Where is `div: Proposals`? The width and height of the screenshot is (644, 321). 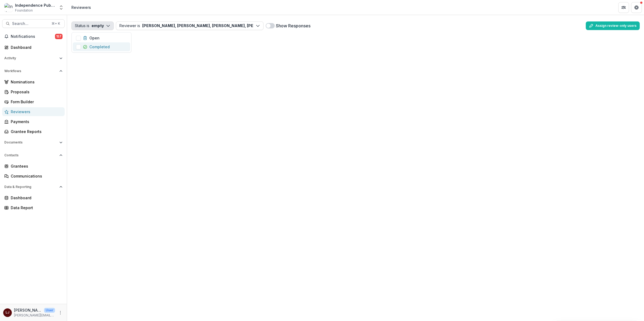
div: Proposals is located at coordinates (36, 92).